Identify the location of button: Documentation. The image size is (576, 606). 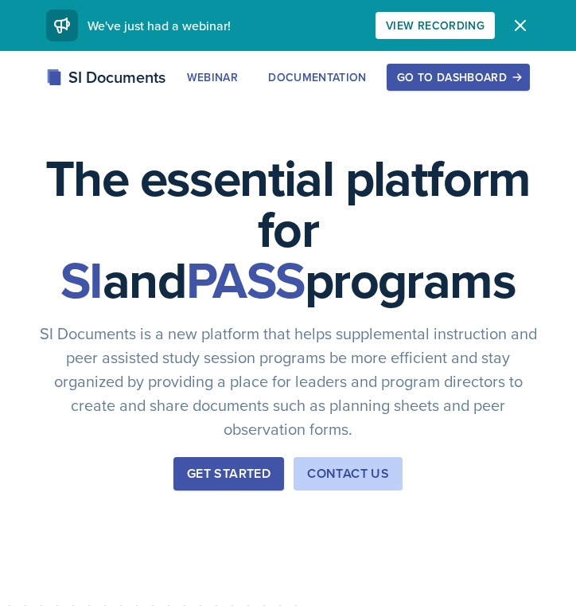
(318, 77).